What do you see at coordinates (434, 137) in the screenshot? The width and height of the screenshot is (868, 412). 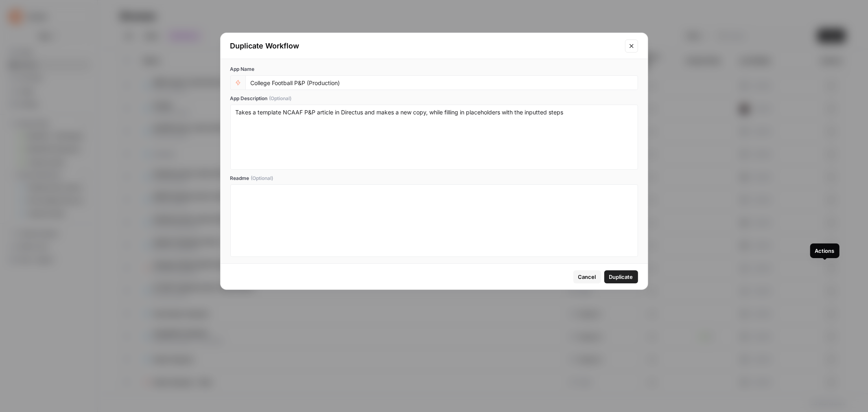 I see `textarea: Takes a template NCAAF P&P article in Directus and makes a new copy, while filling in placeholder...` at bounding box center [434, 137].